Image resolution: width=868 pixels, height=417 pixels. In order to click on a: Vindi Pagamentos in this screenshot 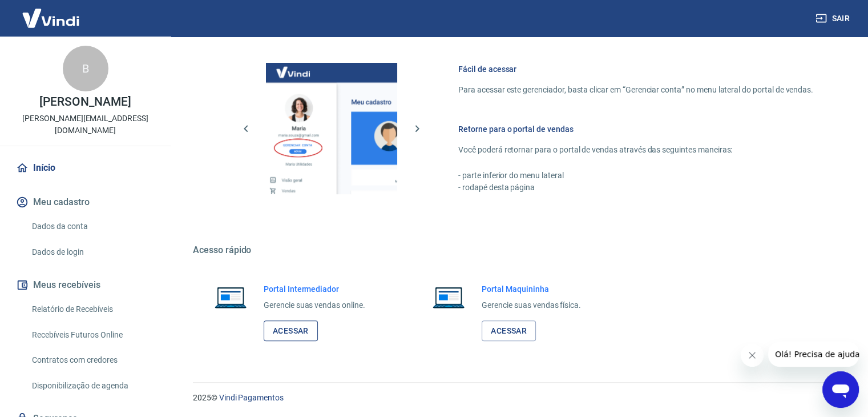, I will do `click(252, 398)`.